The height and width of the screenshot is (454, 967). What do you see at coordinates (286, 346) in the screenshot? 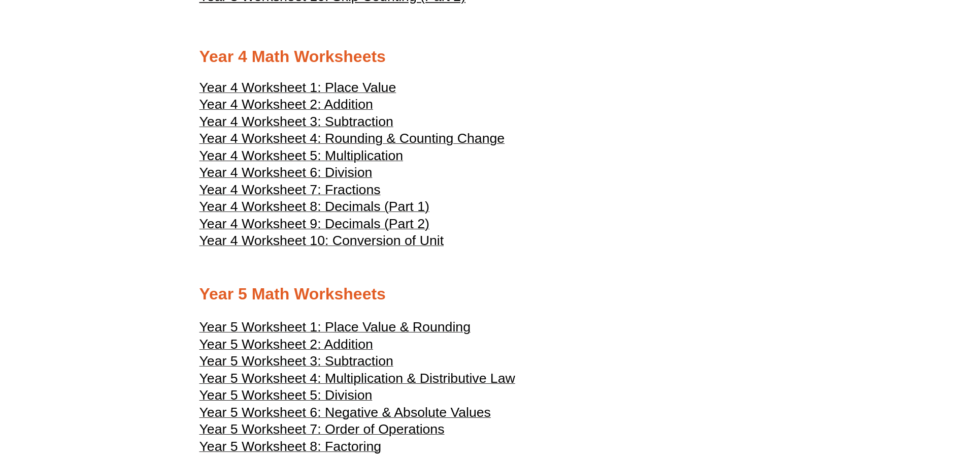
I see `a: Year 5 Worksheet 2: Addition` at bounding box center [286, 346].